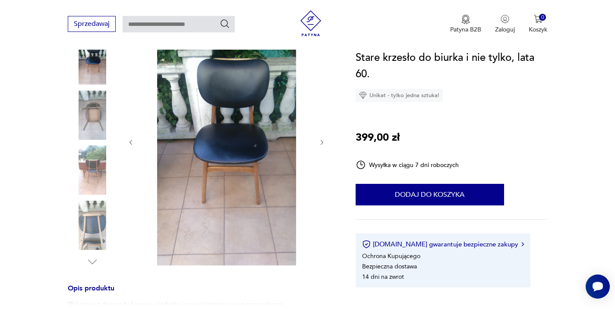 The width and height of the screenshot is (615, 309). What do you see at coordinates (538, 29) in the screenshot?
I see `p: Koszyk` at bounding box center [538, 29].